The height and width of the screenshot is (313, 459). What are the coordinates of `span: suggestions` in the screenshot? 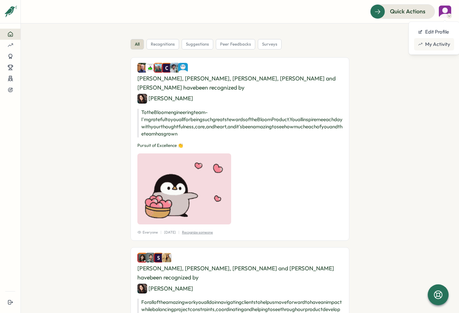 It's located at (197, 44).